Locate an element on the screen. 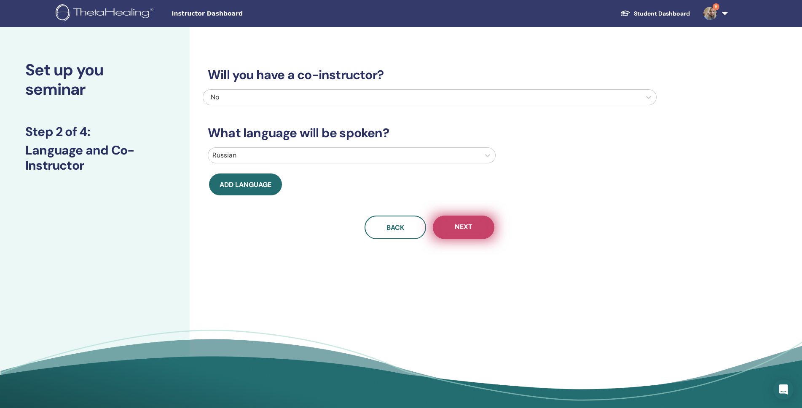 The image size is (802, 408). button: Add language is located at coordinates (245, 184).